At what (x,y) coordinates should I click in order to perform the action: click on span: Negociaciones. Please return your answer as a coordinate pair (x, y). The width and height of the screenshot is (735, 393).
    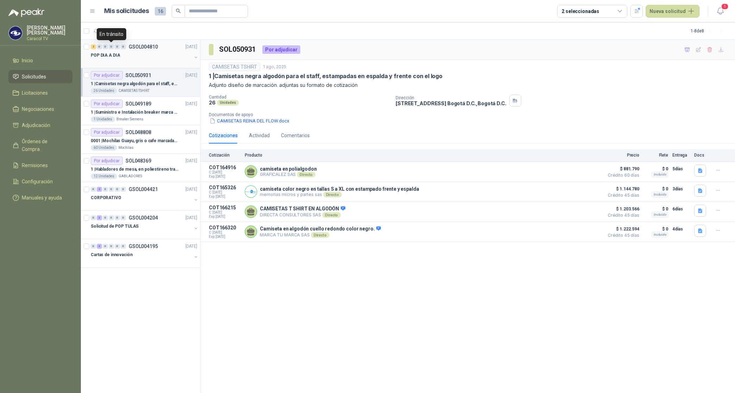
    Looking at the image, I should click on (38, 109).